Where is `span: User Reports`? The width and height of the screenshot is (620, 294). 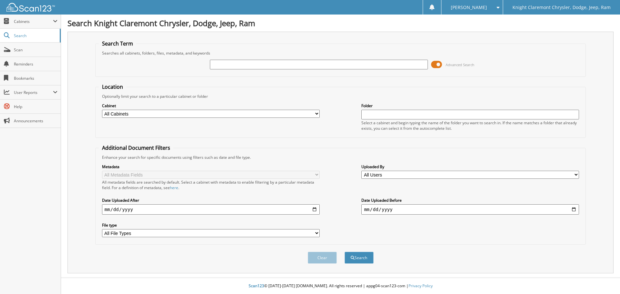
span: User Reports is located at coordinates (33, 92).